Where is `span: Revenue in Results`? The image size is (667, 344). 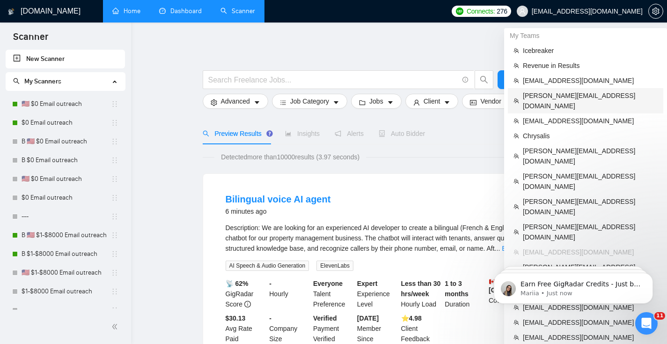
span: Revenue in Results is located at coordinates (590, 66).